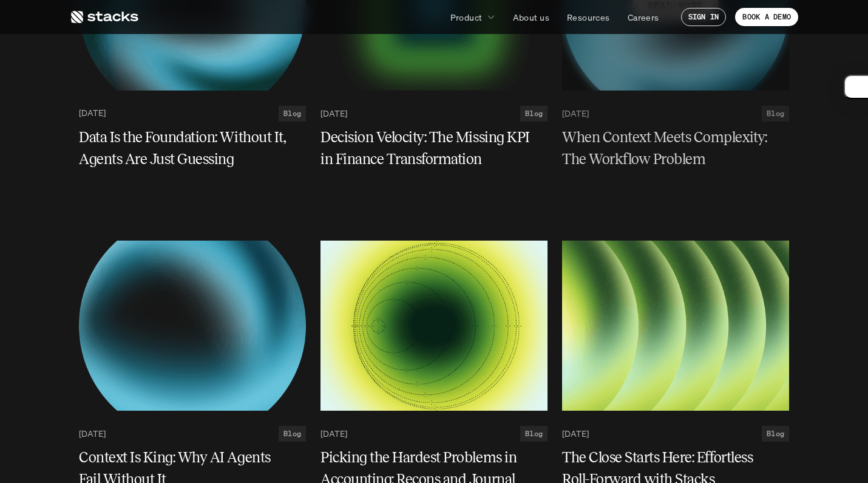 The image size is (868, 483). Describe the element at coordinates (704, 17) in the screenshot. I see `a: SIGN IN` at that location.